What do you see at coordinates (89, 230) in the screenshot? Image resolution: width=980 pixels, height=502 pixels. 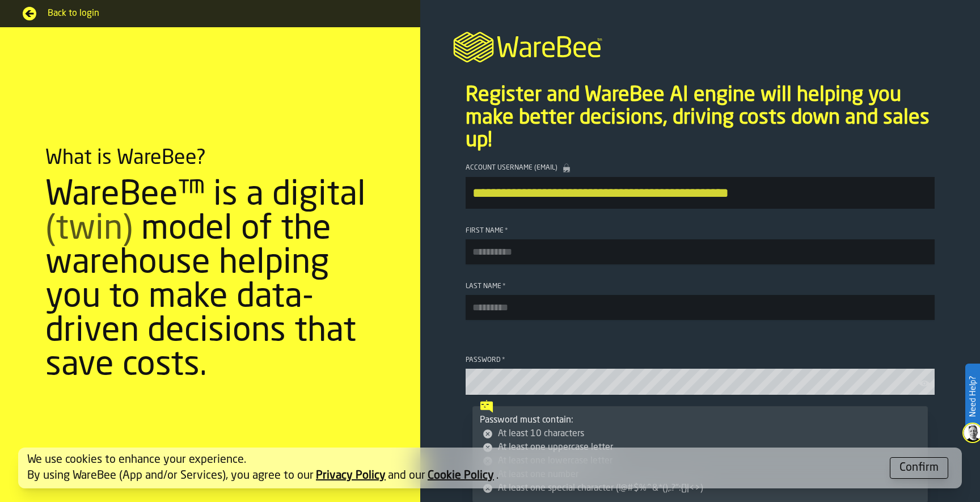 I see `span: (twin)` at bounding box center [89, 230].